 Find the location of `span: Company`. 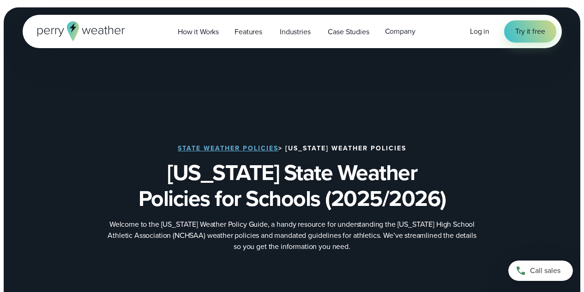

span: Company is located at coordinates (401, 31).